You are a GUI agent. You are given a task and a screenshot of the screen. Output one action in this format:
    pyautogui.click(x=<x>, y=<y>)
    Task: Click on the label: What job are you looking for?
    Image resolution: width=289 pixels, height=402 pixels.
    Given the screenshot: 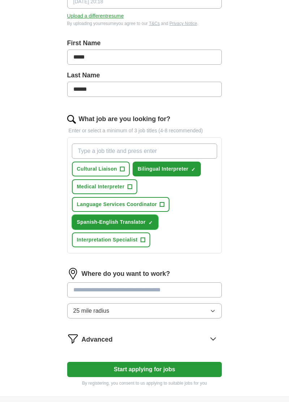 What is the action you would take?
    pyautogui.click(x=125, y=119)
    